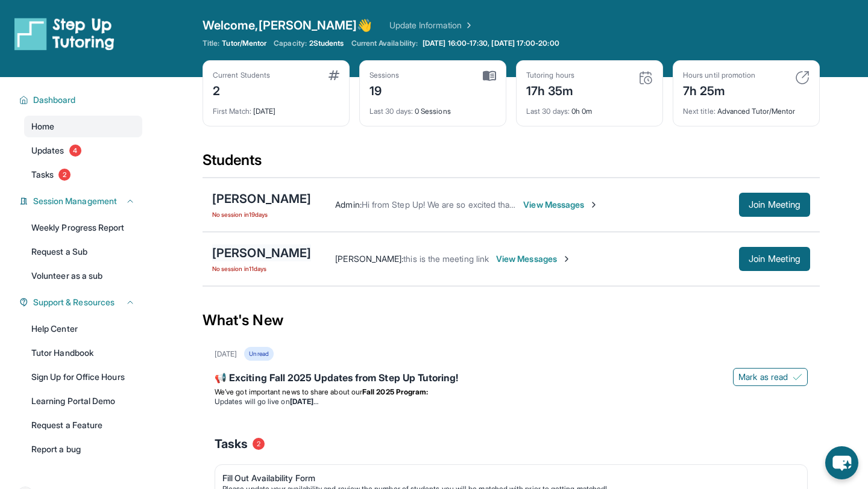 This screenshot has width=868, height=489. What do you see at coordinates (763, 377) in the screenshot?
I see `span: Mark as read` at bounding box center [763, 377].